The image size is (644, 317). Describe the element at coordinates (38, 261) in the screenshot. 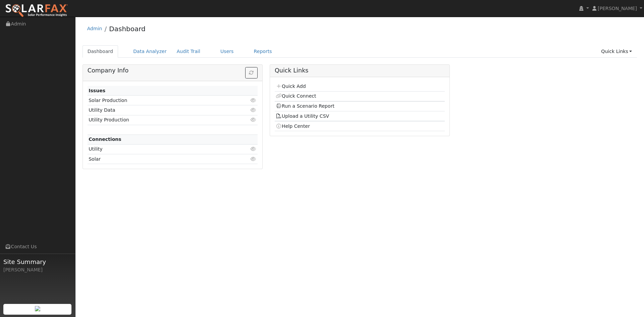

I see `span: Site Summary` at that location.